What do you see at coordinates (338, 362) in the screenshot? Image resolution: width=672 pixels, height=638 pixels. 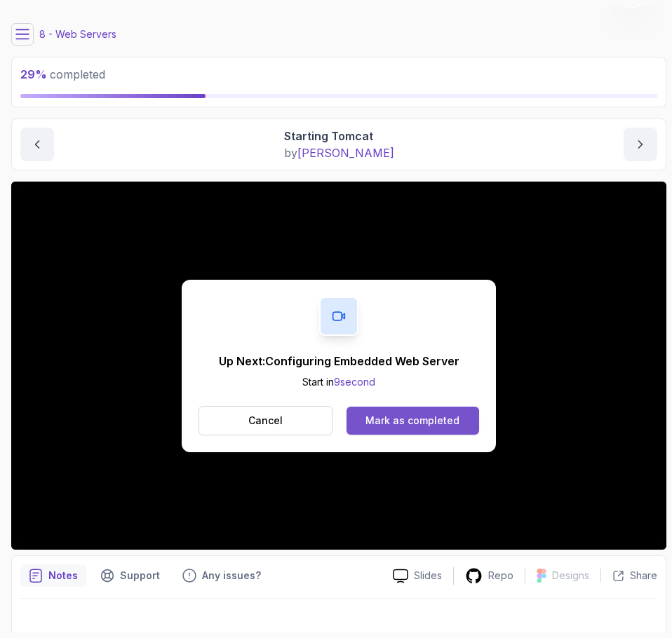 I see `p: Up Next: Configuring Embedded Web Server` at bounding box center [338, 362].